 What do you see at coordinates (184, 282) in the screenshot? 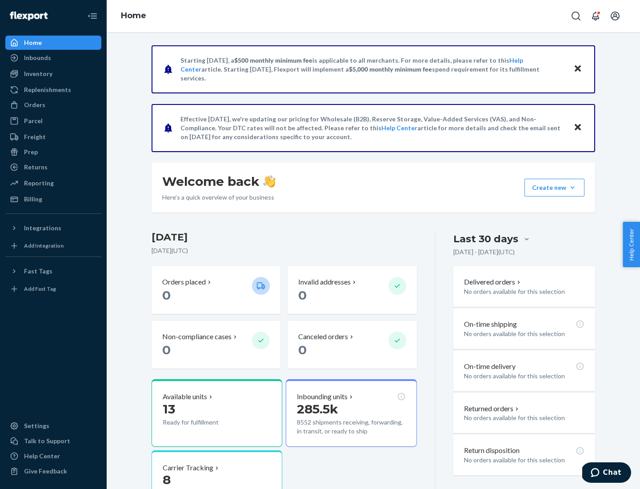
I see `p: Orders placed` at bounding box center [184, 282].